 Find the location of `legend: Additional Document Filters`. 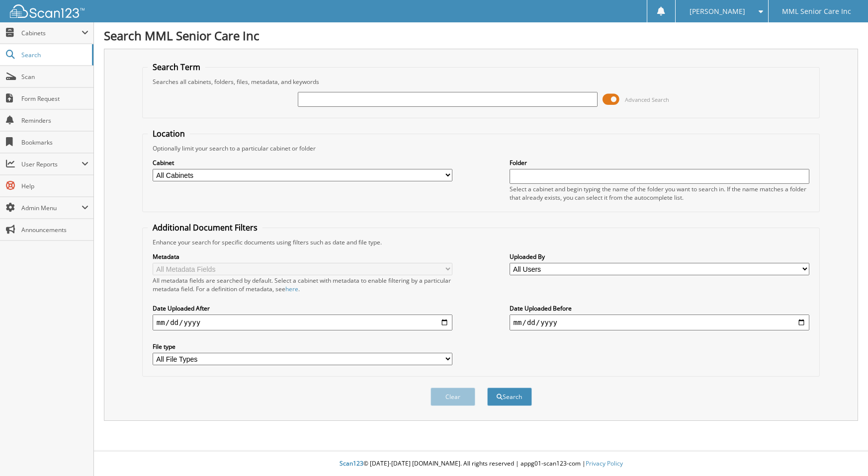

legend: Additional Document Filters is located at coordinates (205, 227).